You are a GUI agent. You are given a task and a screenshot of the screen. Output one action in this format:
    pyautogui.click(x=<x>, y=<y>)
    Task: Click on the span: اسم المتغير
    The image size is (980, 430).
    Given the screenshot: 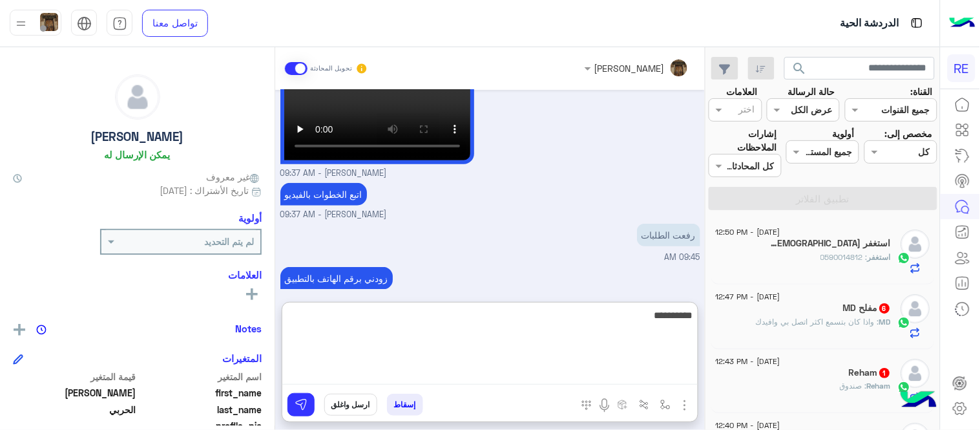 What is the action you would take?
    pyautogui.click(x=200, y=376)
    